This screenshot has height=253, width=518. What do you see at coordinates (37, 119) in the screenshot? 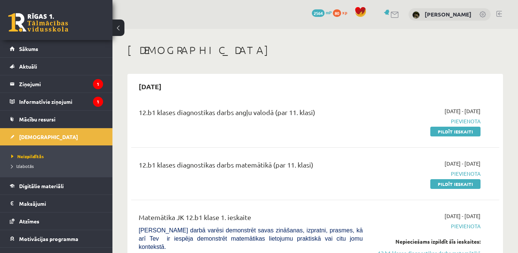
I see `span: Mācību resursi` at bounding box center [37, 119].